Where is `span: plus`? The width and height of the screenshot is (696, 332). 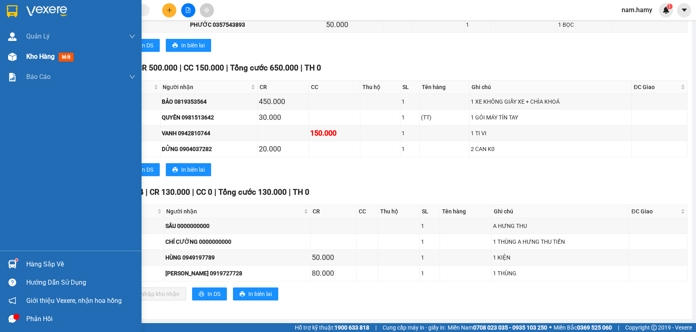 span: plus is located at coordinates (170, 10).